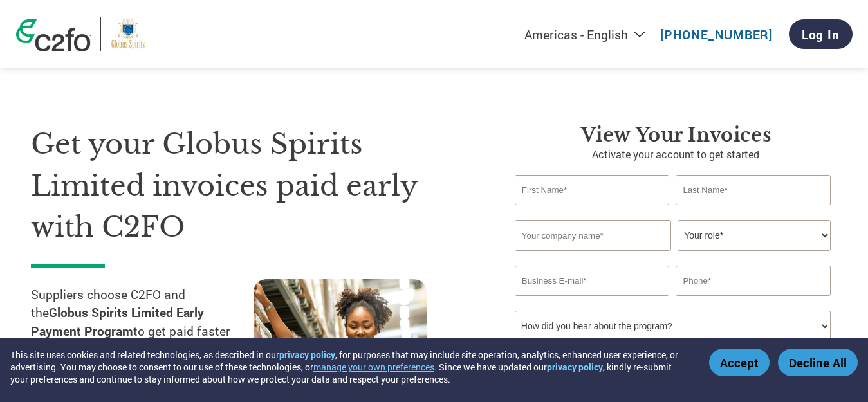  Describe the element at coordinates (253, 186) in the screenshot. I see `h1: Get your Globus Spirits Limited invoices paid early with C2FO` at that location.